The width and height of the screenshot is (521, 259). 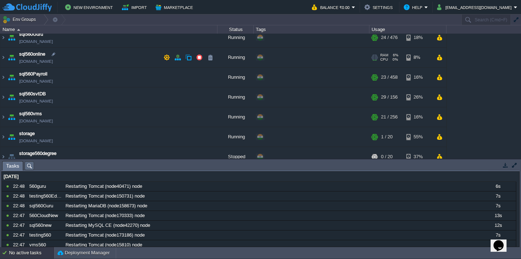 I want to click on a: storage, so click(x=27, y=134).